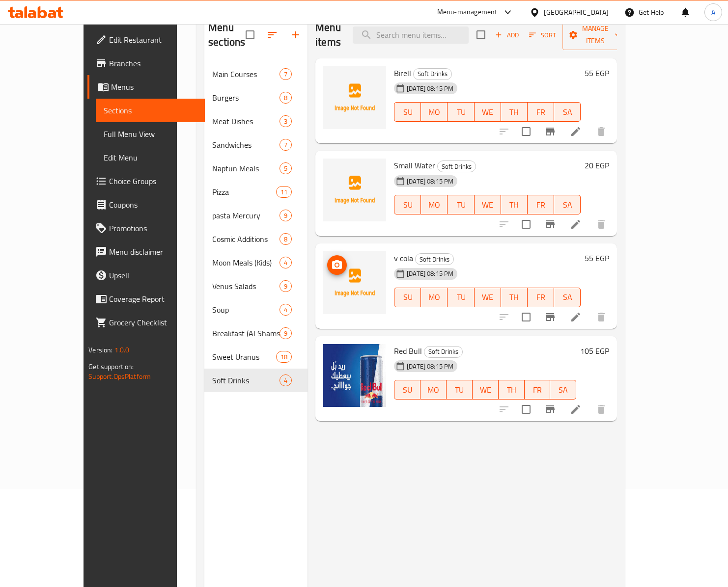 Image resolution: width=728 pixels, height=587 pixels. I want to click on span: Menus, so click(154, 87).